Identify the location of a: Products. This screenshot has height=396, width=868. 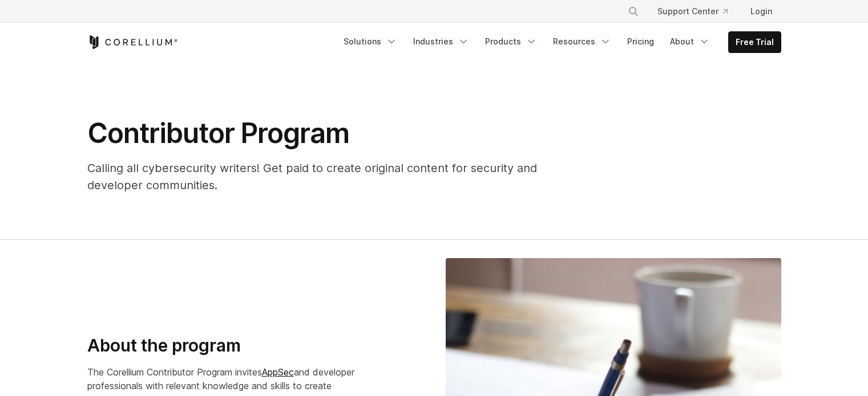
(510, 41).